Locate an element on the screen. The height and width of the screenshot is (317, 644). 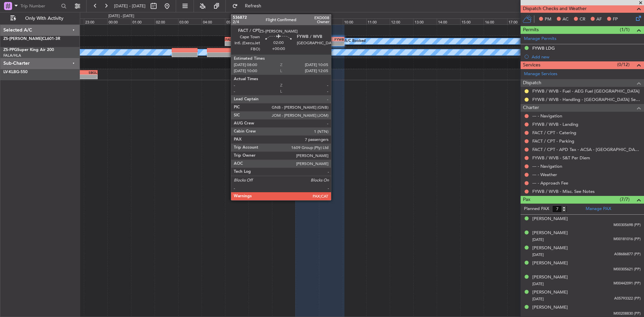
div: 09:00 is located at coordinates (331, 21).